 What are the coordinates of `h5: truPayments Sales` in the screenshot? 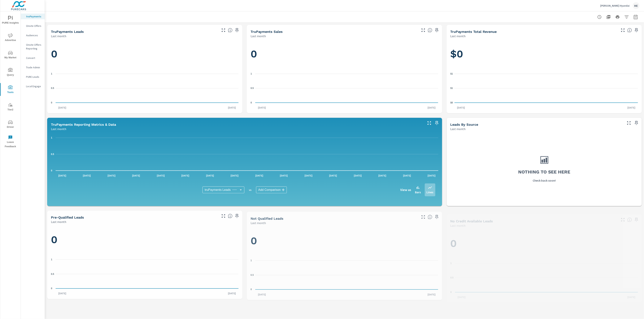 It's located at (266, 32).